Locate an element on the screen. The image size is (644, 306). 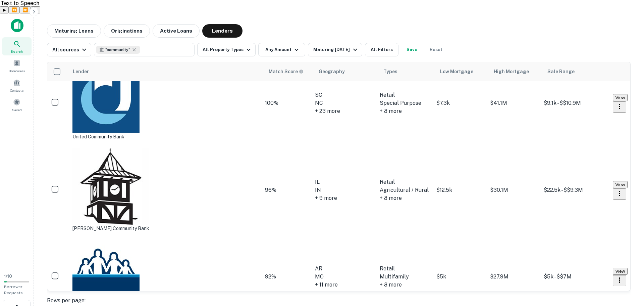
td: $30.1M is located at coordinates (517, 190).